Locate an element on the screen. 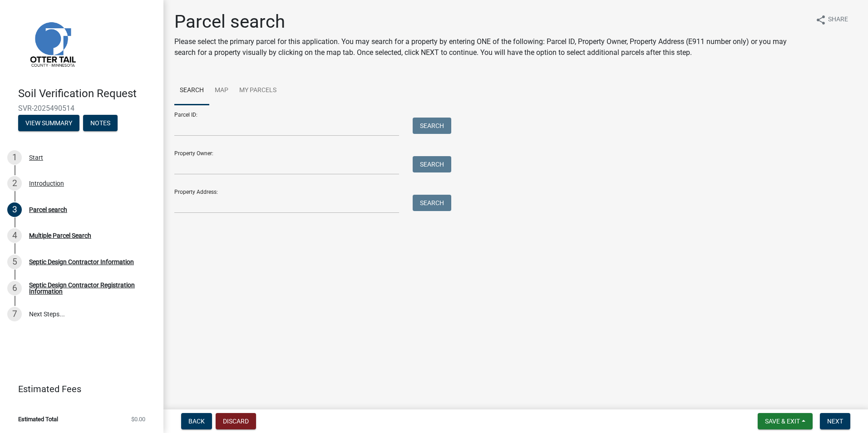  span: Save & Exit is located at coordinates (782, 422).